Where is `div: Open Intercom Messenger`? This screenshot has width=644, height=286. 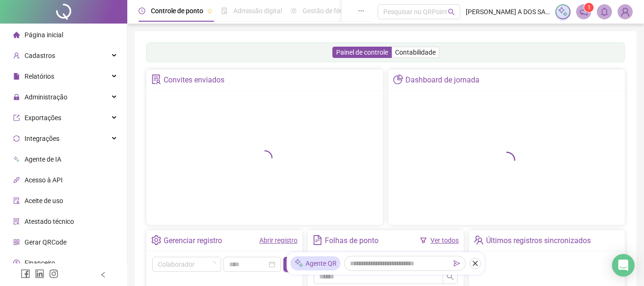
div: Open Intercom Messenger is located at coordinates (623, 265).